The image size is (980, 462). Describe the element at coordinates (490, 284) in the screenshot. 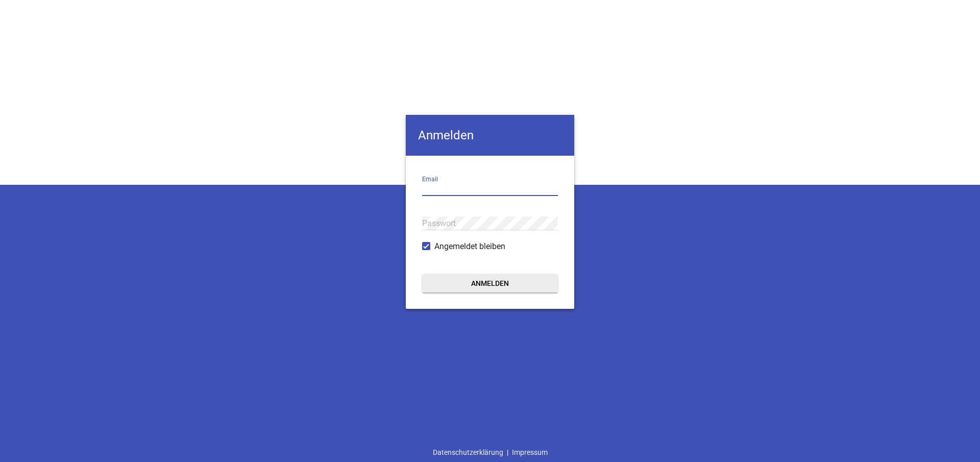

I see `button: Anmelden` at that location.